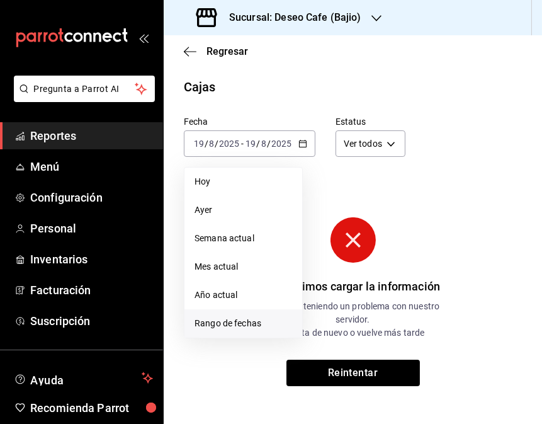 The image size is (542, 424). I want to click on button: Regresar, so click(216, 51).